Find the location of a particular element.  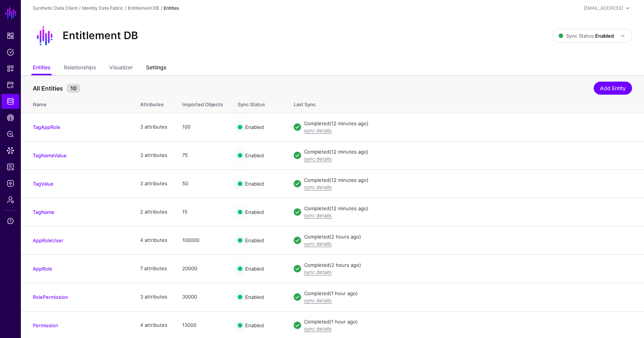

span: Identity Data Fabric is located at coordinates (10, 101).